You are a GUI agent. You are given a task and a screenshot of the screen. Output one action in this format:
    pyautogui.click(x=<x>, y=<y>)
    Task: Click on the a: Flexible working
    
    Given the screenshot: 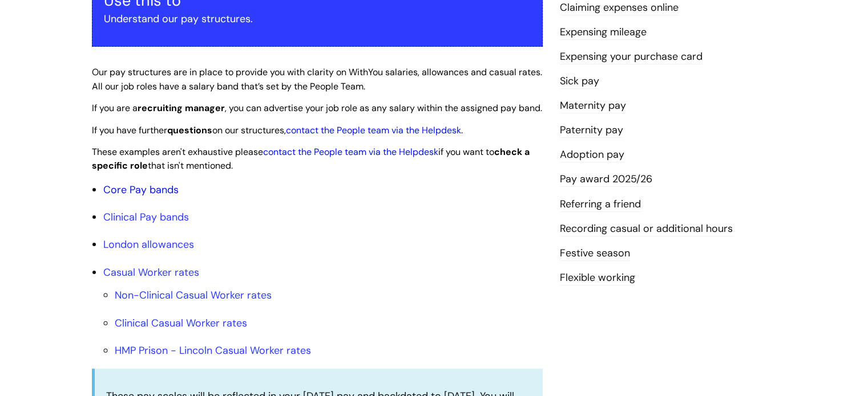 What is the action you would take?
    pyautogui.click(x=598, y=278)
    